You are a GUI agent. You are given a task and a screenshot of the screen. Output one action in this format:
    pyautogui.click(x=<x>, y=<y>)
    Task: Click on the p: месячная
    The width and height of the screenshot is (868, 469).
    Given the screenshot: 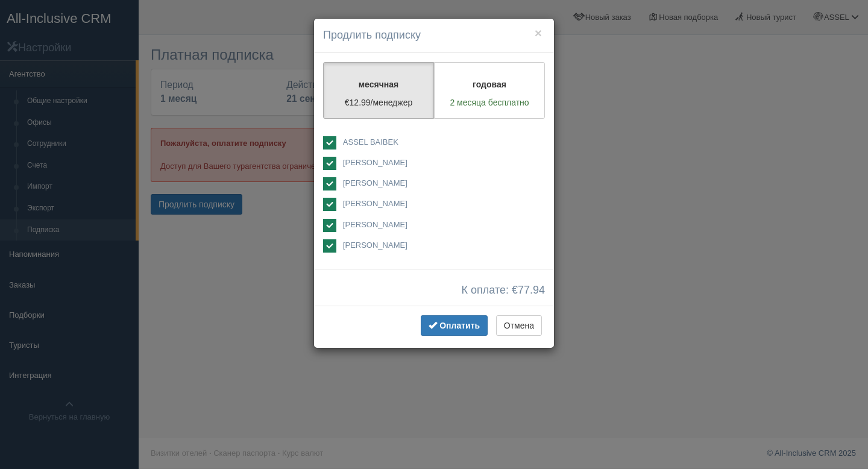 What is the action you would take?
    pyautogui.click(x=379, y=84)
    